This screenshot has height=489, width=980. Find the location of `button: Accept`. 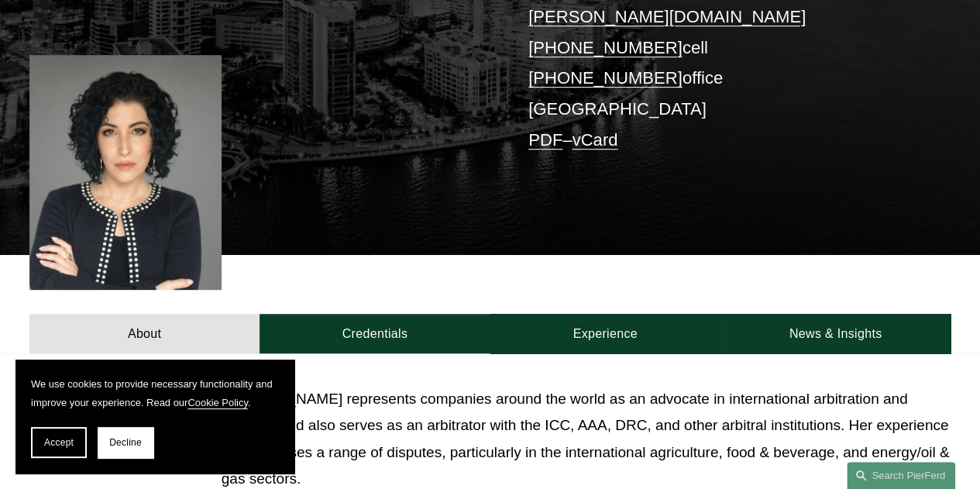

button: Accept is located at coordinates (58, 443).